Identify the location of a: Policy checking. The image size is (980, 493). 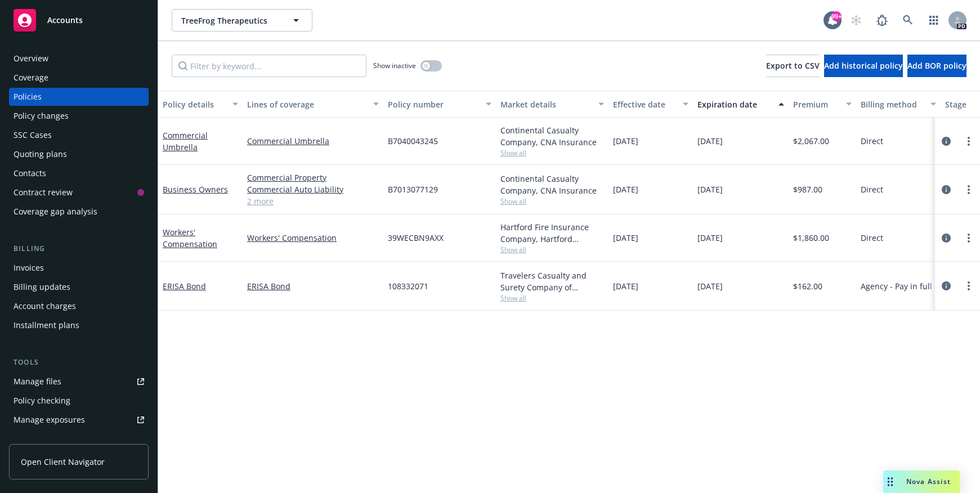
(79, 400).